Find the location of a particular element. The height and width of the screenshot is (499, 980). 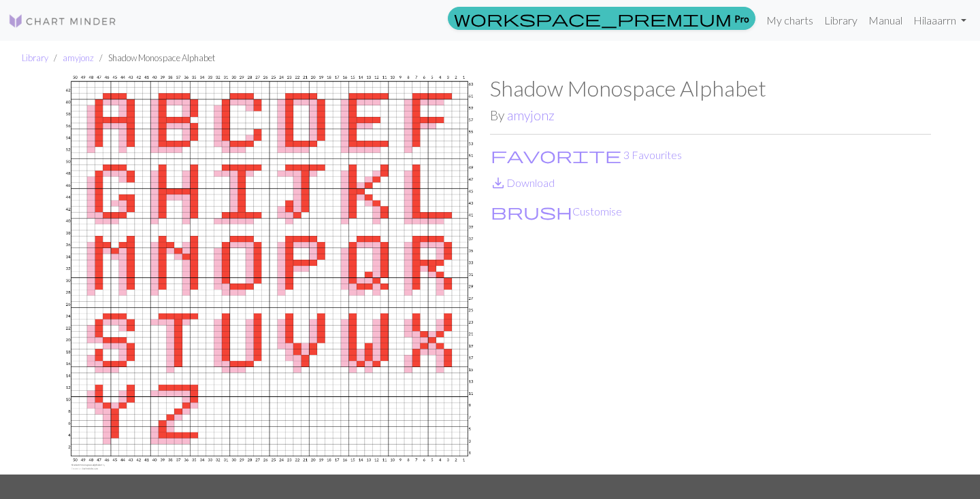

h2: By is located at coordinates (710, 115).